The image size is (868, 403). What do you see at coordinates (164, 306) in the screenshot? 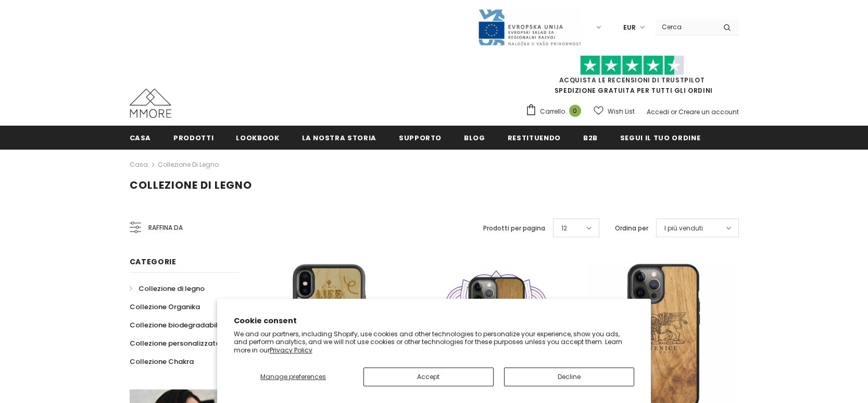
I see `span: Collezione Organika` at bounding box center [164, 306].